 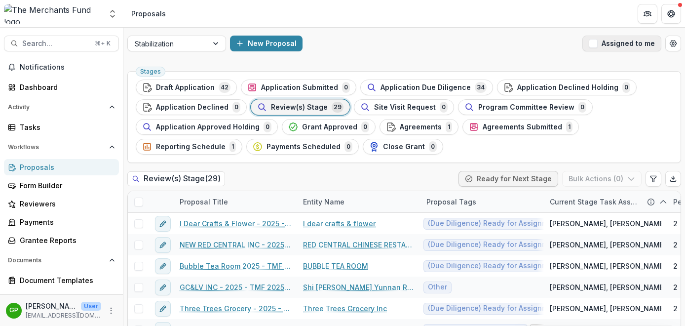 What do you see at coordinates (190, 147) in the screenshot?
I see `span: Reporting Schedule` at bounding box center [190, 147].